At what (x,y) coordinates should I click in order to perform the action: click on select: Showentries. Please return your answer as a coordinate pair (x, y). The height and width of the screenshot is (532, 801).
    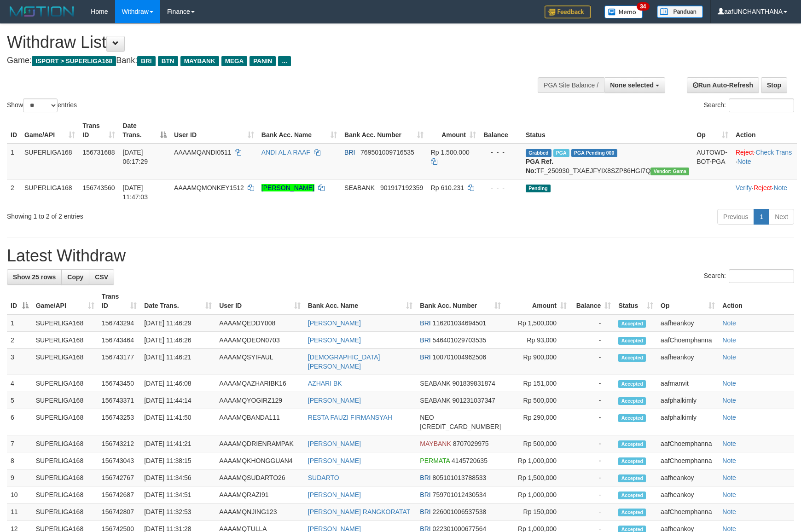
    Looking at the image, I should click on (40, 106).